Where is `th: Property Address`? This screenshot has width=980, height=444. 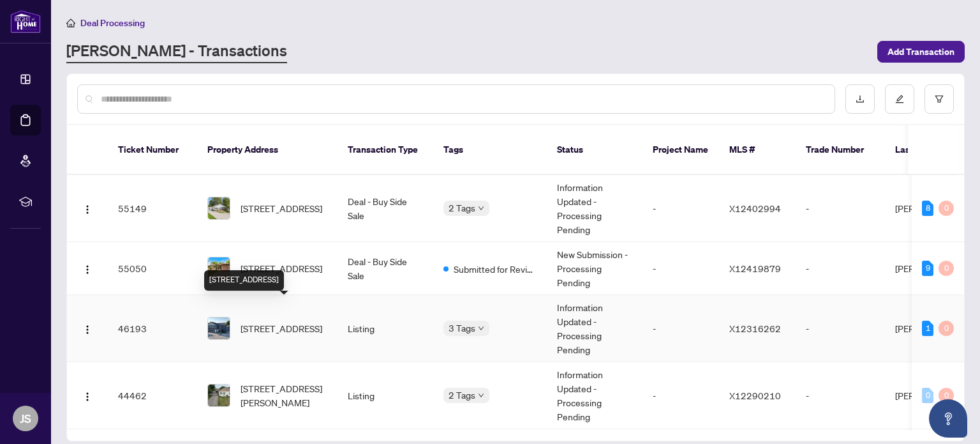 th: Property Address is located at coordinates (267, 150).